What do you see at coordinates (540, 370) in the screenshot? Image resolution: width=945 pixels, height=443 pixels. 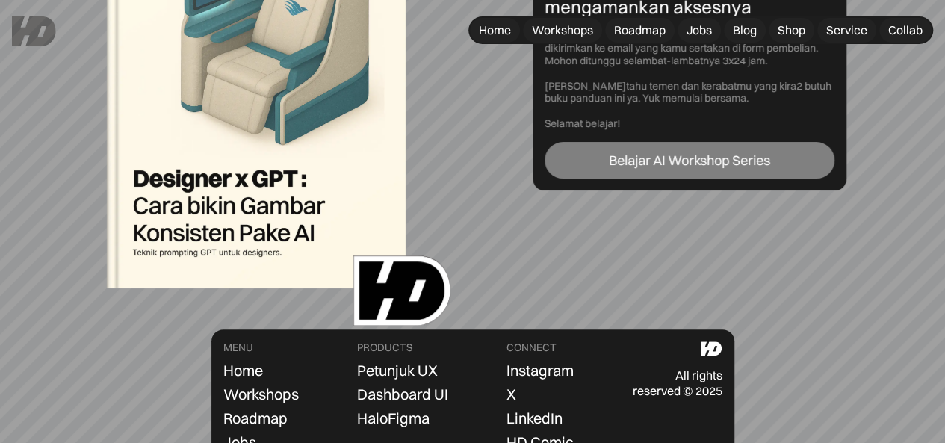 I see `a: Instagram` at bounding box center [540, 370].